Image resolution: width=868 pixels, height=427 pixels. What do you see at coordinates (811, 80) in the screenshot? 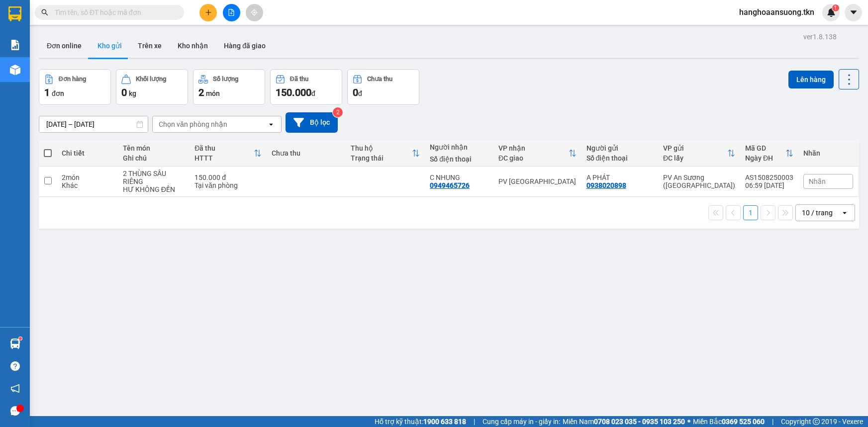
I see `button: Lên hàng` at bounding box center [811, 80].